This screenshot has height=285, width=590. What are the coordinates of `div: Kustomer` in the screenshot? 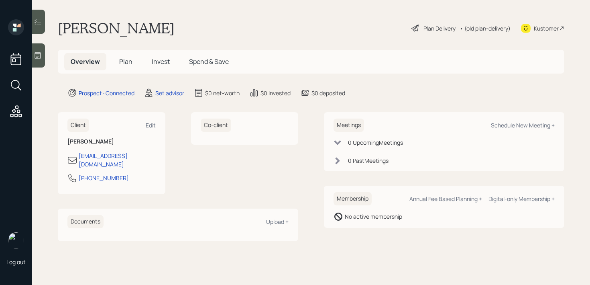 It's located at (546, 28).